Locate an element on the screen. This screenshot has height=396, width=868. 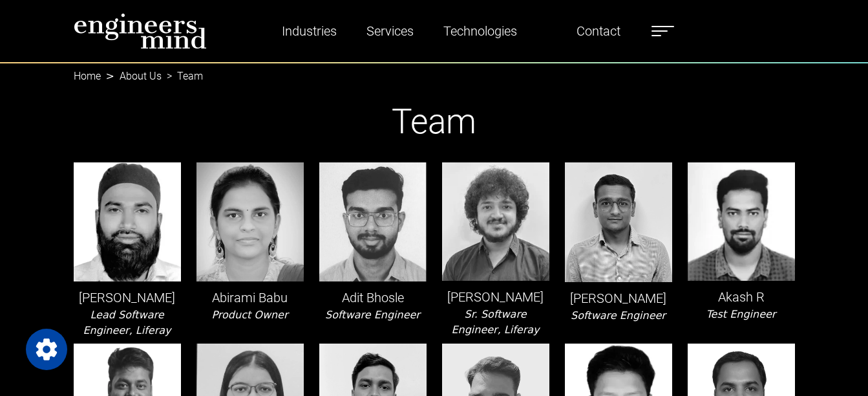
p: Adit Bhosle is located at coordinates (373, 297).